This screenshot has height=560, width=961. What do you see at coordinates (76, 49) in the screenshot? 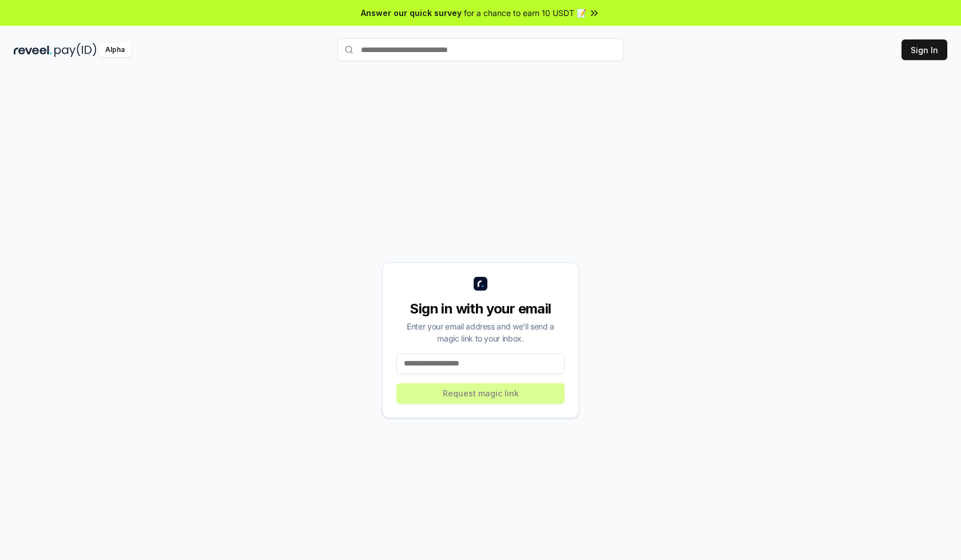
I see `img: pay_id` at bounding box center [76, 49].